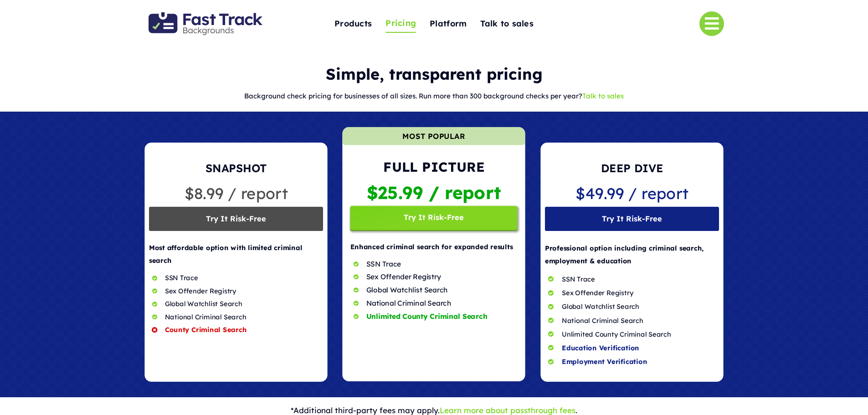 This screenshot has width=868, height=415. Describe the element at coordinates (401, 23) in the screenshot. I see `span: Pricing` at that location.